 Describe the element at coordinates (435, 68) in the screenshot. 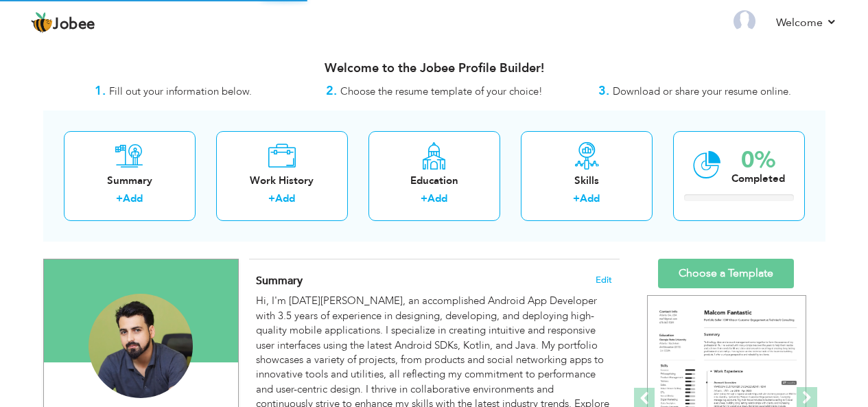

I see `h3: Welcome to the Jobee Profile Builder!` at that location.